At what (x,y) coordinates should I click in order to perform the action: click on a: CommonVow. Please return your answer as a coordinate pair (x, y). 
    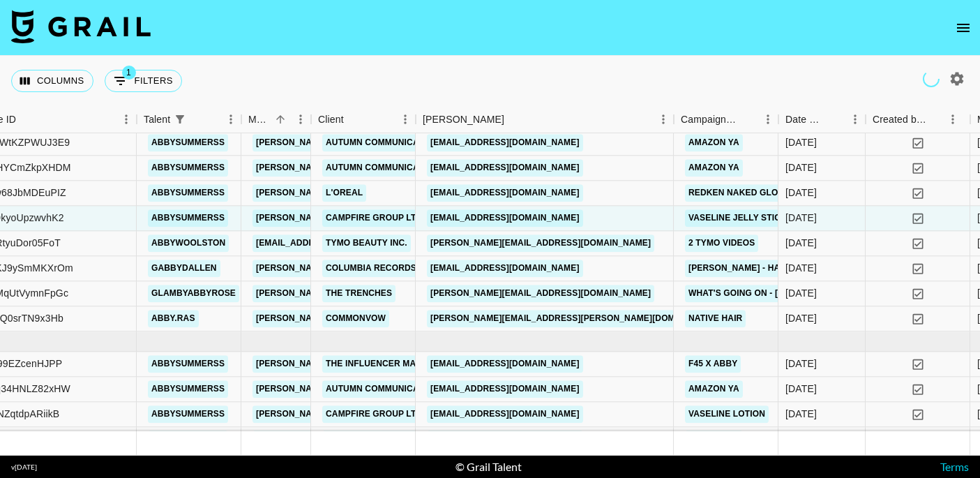
    Looking at the image, I should click on (356, 318).